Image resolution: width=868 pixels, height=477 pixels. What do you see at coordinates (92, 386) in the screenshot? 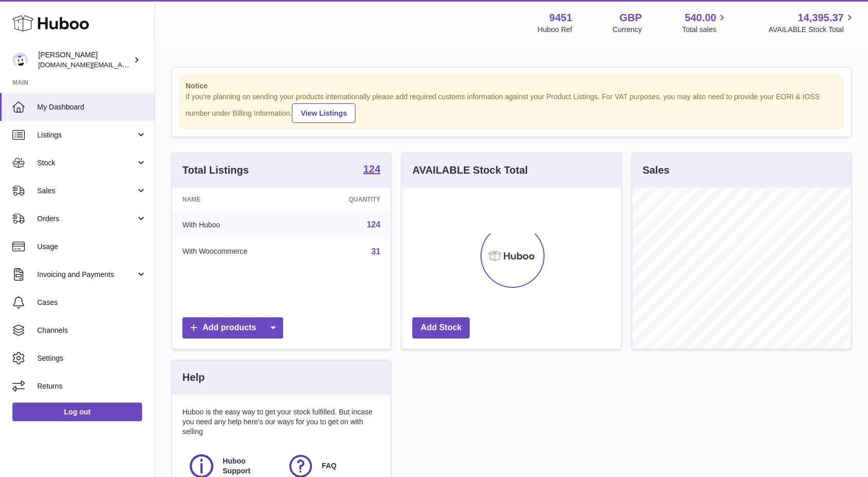
I see `span: Returns` at bounding box center [92, 386].